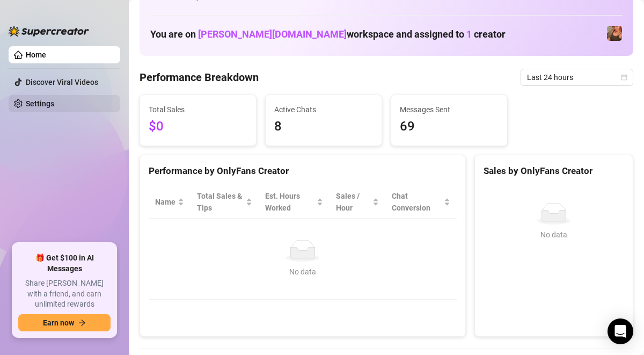 The height and width of the screenshot is (355, 644). What do you see at coordinates (328, 34) in the screenshot?
I see `h1: You are on workspace and assigned to creator` at bounding box center [328, 34].